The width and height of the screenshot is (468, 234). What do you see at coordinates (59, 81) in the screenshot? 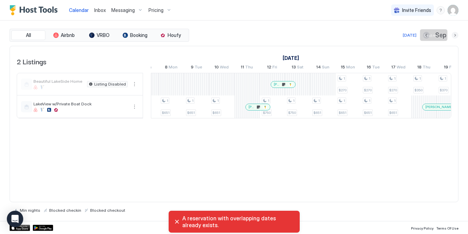
I see `span: Beautiful LakeSide Home` at bounding box center [59, 81].